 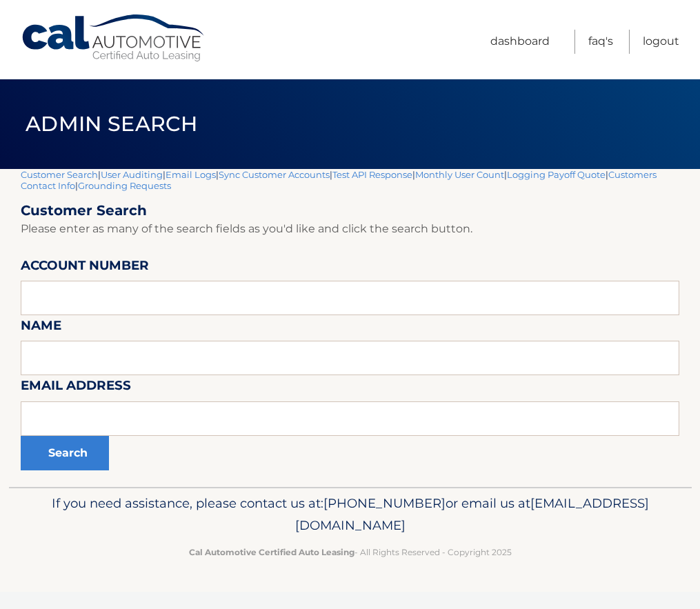 What do you see at coordinates (349, 210) in the screenshot?
I see `h2: Customer Search` at bounding box center [349, 210].